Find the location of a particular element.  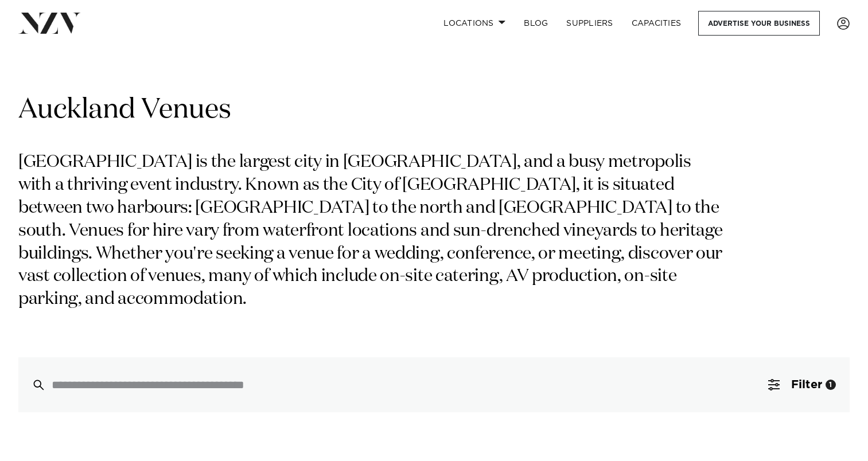

h1: Auckland Venues is located at coordinates (433, 110).